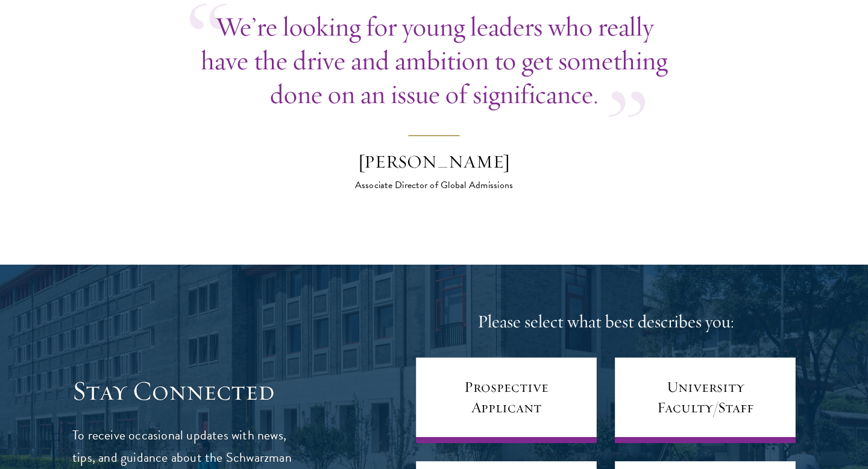  Describe the element at coordinates (705, 400) in the screenshot. I see `a: University Faculty/Staff` at that location.